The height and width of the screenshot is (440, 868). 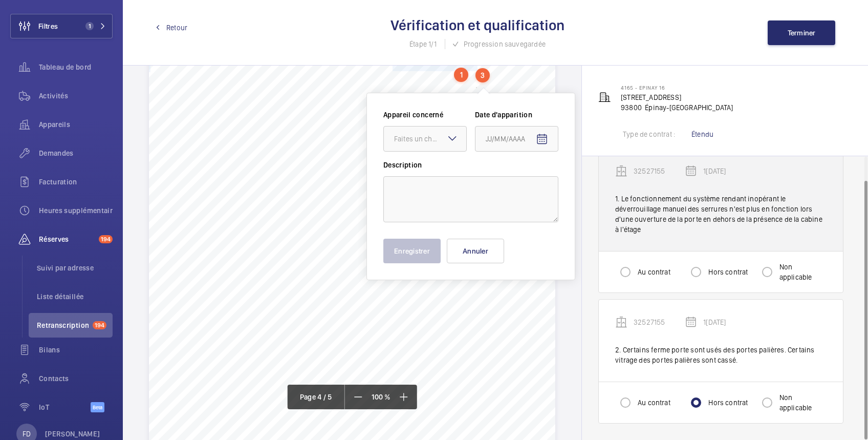 What do you see at coordinates (90, 26) in the screenshot?
I see `span: 1` at bounding box center [90, 26].